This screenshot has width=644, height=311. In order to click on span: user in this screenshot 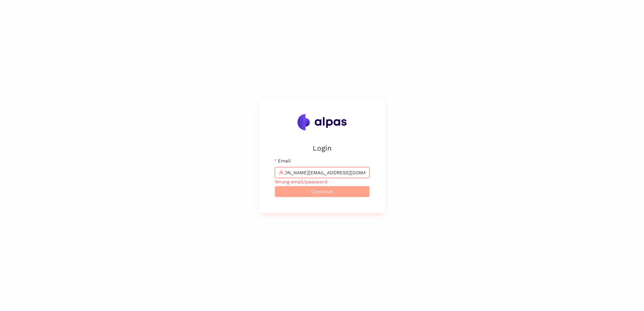, I will do `click(281, 173)`.